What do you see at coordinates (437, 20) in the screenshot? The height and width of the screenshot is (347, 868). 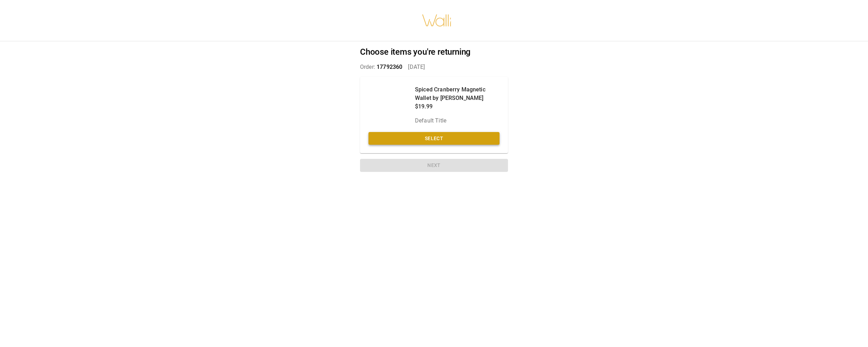 I see `img: walli-inc.myshopify.com` at bounding box center [437, 20].